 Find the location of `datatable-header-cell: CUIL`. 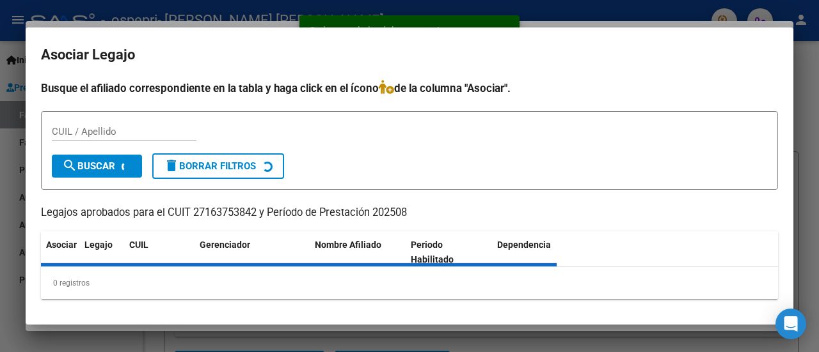

datatable-header-cell: CUIL is located at coordinates (159, 253).